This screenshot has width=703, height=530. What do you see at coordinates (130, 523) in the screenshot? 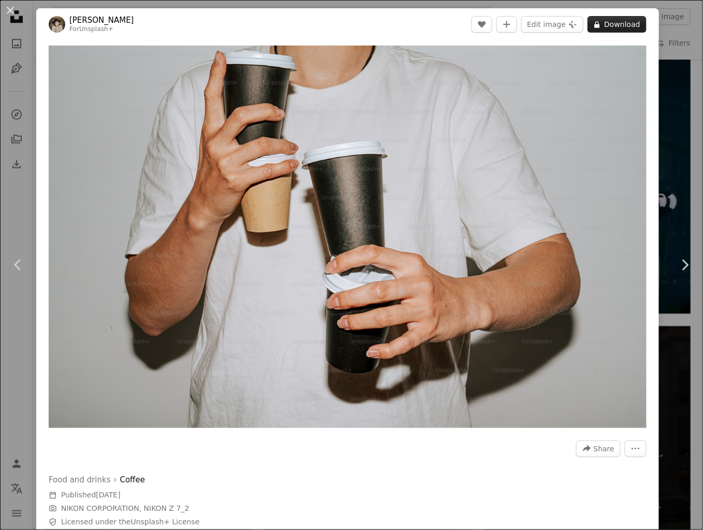
I see `span: Licensed under the` at bounding box center [130, 523].